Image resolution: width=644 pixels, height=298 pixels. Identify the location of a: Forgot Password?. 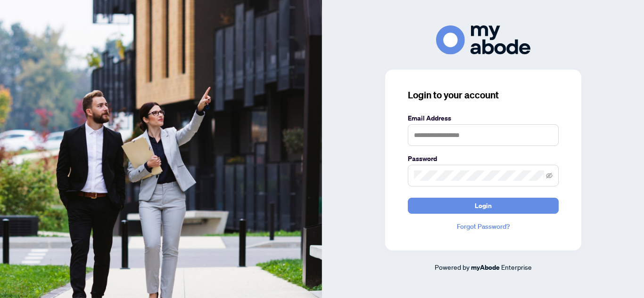
(483, 226).